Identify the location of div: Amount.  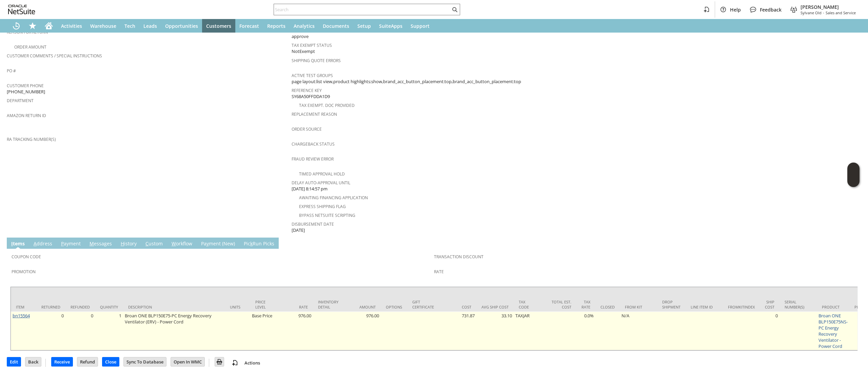
(362, 306).